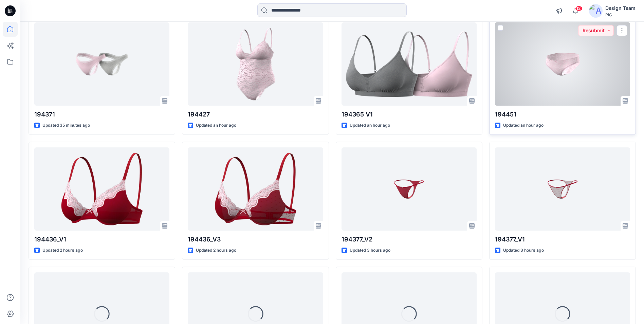 This screenshot has width=644, height=324. I want to click on p: 194436_V3, so click(255, 239).